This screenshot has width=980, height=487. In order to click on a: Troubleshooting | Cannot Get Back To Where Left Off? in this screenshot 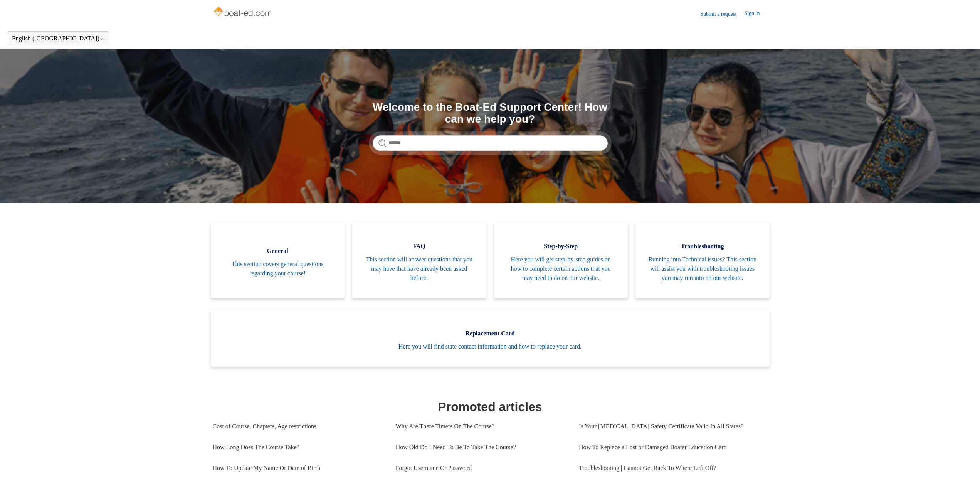, I will do `click(670, 468)`.